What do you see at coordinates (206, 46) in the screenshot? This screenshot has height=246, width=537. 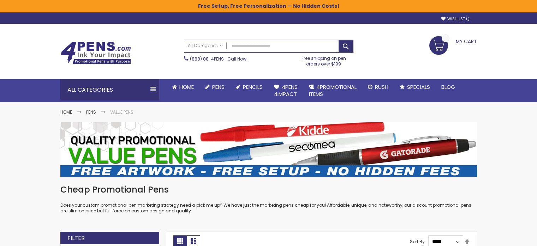 I see `a: All Categories` at bounding box center [206, 46].